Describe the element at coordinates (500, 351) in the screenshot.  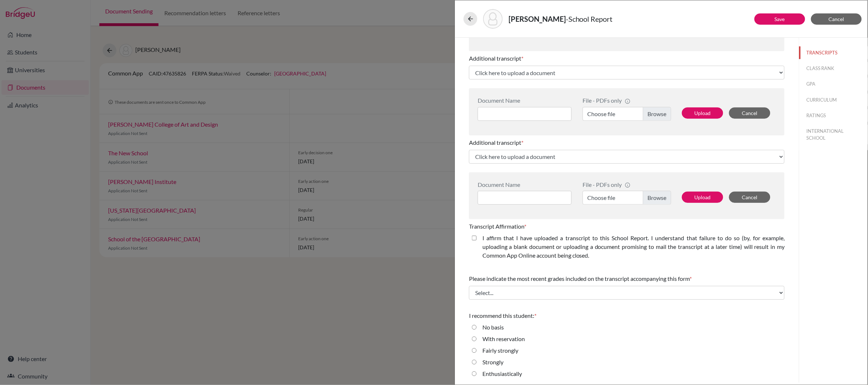
I see `label: Fairly strongly` at that location.